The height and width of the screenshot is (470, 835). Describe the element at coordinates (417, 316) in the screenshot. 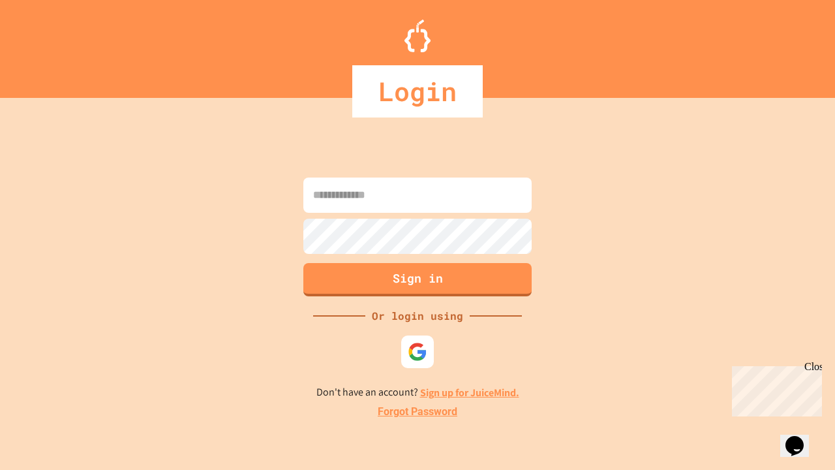

I see `div: Or login using` at that location.